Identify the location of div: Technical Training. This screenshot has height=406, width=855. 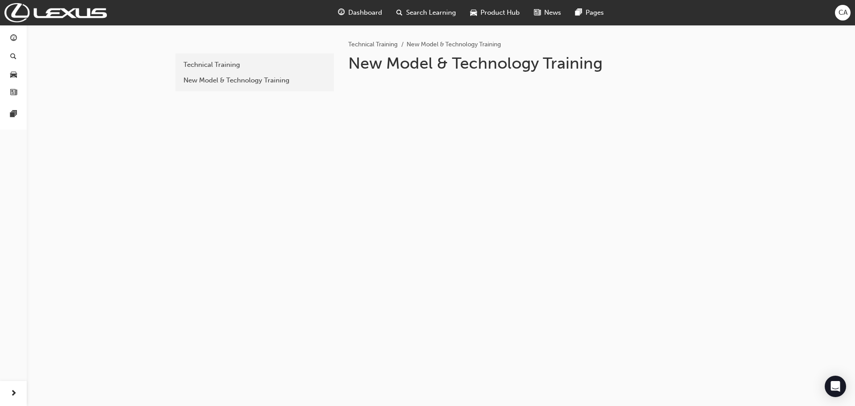
(255, 65).